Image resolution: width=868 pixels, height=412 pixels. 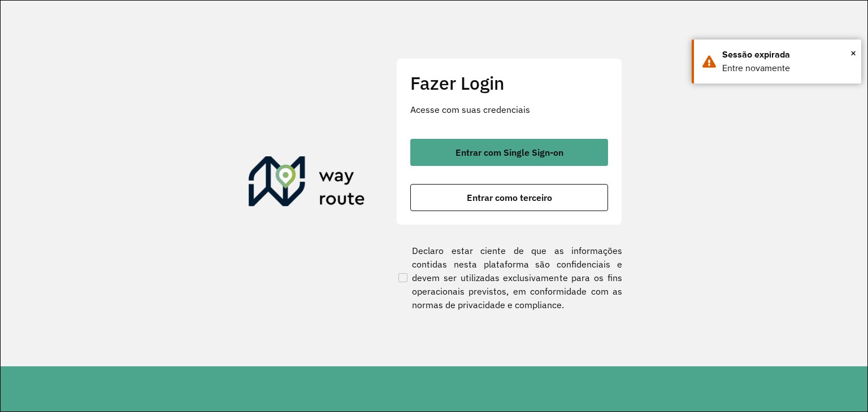 I want to click on div: Sessão expirada, so click(x=787, y=54).